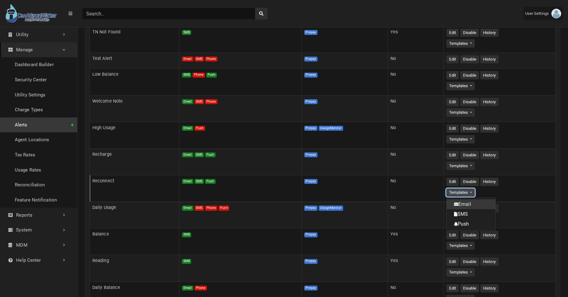  Describe the element at coordinates (135, 241) in the screenshot. I see `td: Balance` at that location.